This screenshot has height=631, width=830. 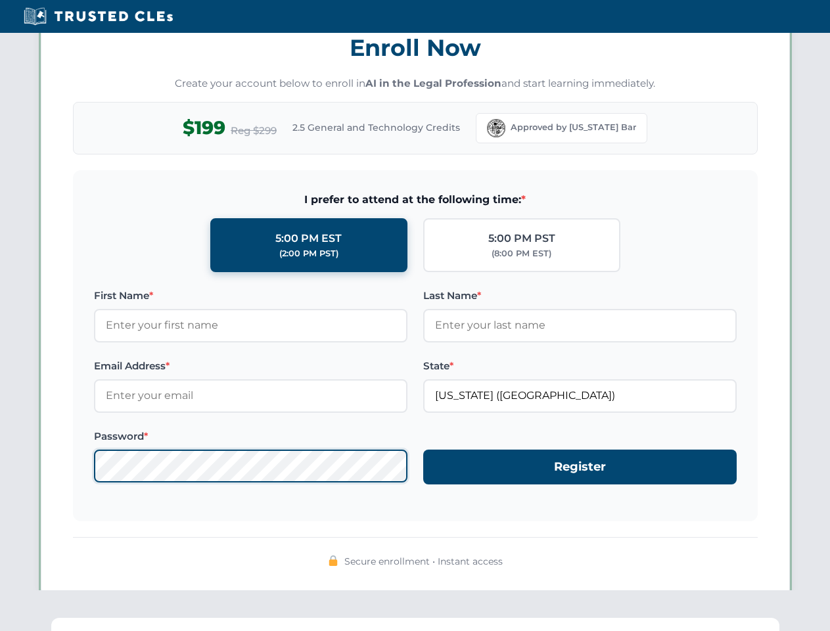 What do you see at coordinates (250, 395) in the screenshot?
I see `input: Enter your email` at bounding box center [250, 395].